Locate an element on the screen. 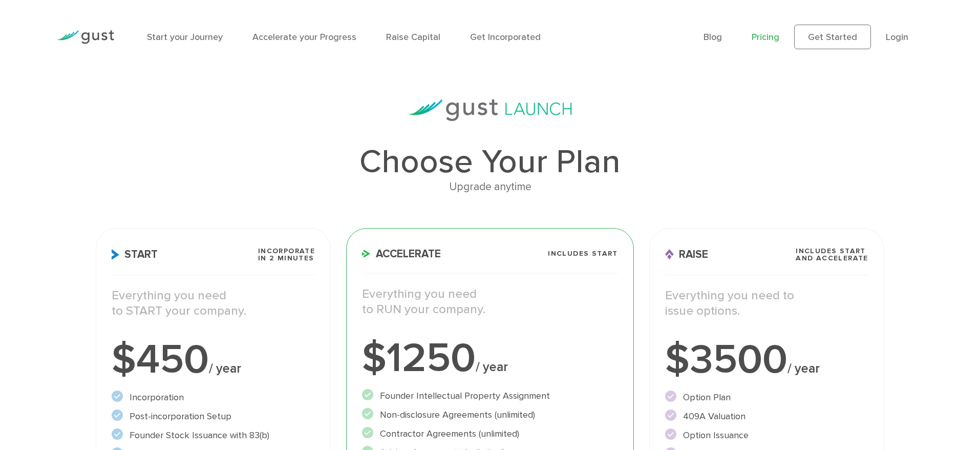  span: Accelerate is located at coordinates (401, 254).